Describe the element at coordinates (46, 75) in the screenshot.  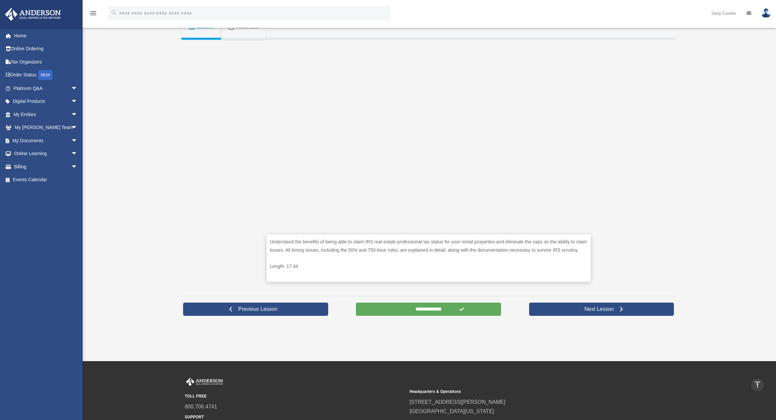
I see `a: Order StatusNEW` at that location.